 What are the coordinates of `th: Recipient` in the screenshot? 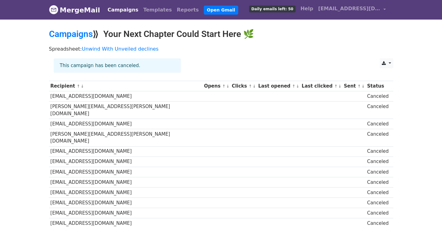 It's located at (126, 86).